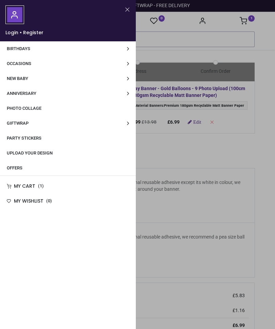 This screenshot has height=329, width=275. Describe the element at coordinates (24, 138) in the screenshot. I see `span: Party Stickers` at that location.